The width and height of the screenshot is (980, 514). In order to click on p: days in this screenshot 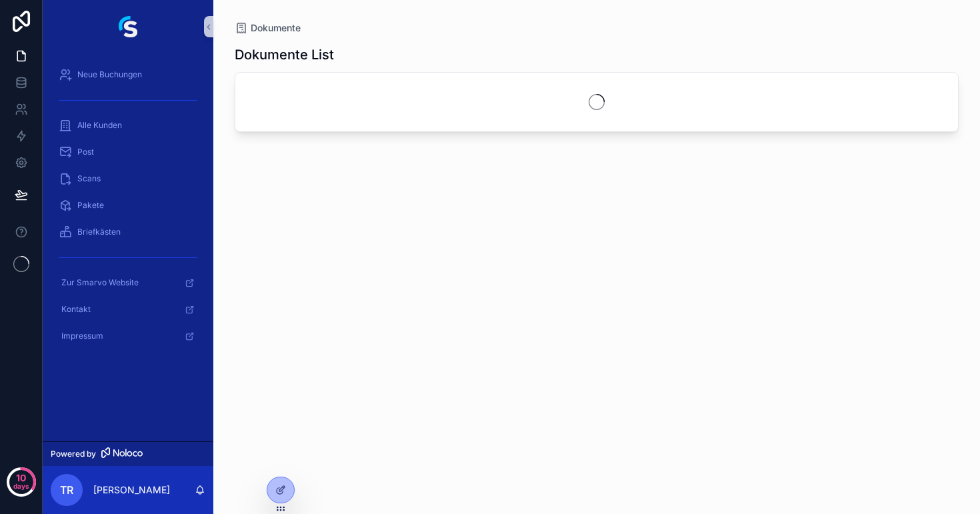, I will do `click(22, 486)`.